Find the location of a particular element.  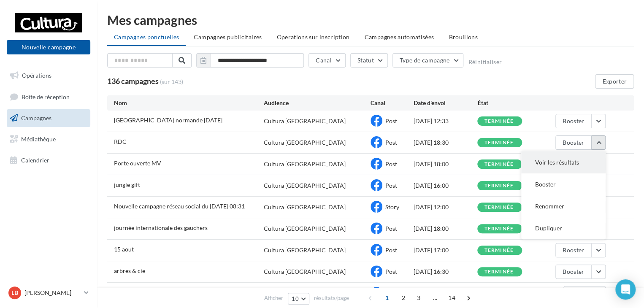

div: Canal is located at coordinates (392, 103).